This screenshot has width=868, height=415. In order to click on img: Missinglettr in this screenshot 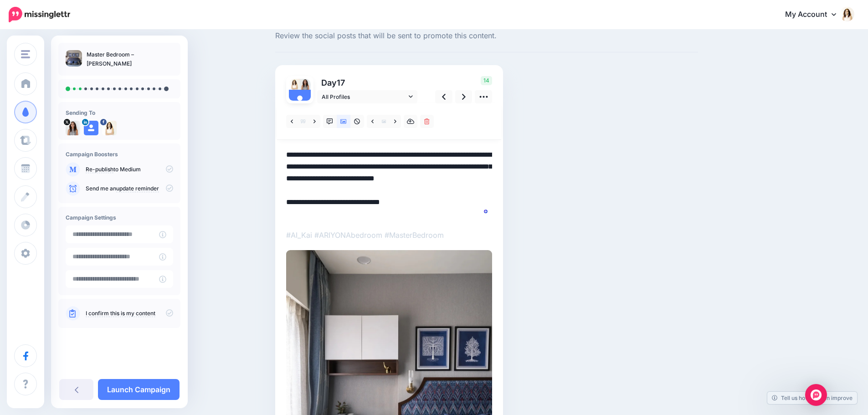, I will do `click(39, 15)`.